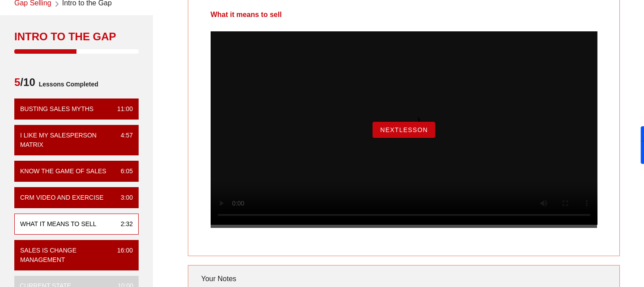 Image resolution: width=644 pixels, height=287 pixels. I want to click on div: I Like My Salesperson Matrix, so click(66, 140).